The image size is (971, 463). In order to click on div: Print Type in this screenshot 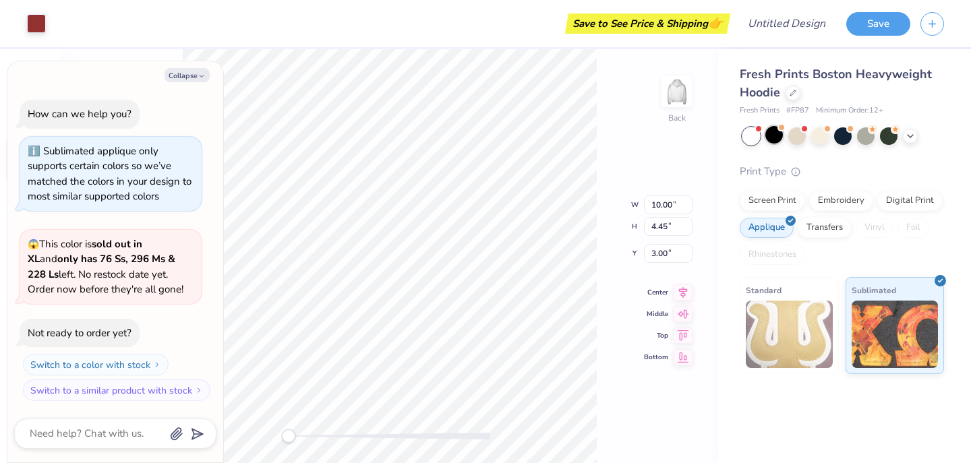, I will do `click(841, 171)`.